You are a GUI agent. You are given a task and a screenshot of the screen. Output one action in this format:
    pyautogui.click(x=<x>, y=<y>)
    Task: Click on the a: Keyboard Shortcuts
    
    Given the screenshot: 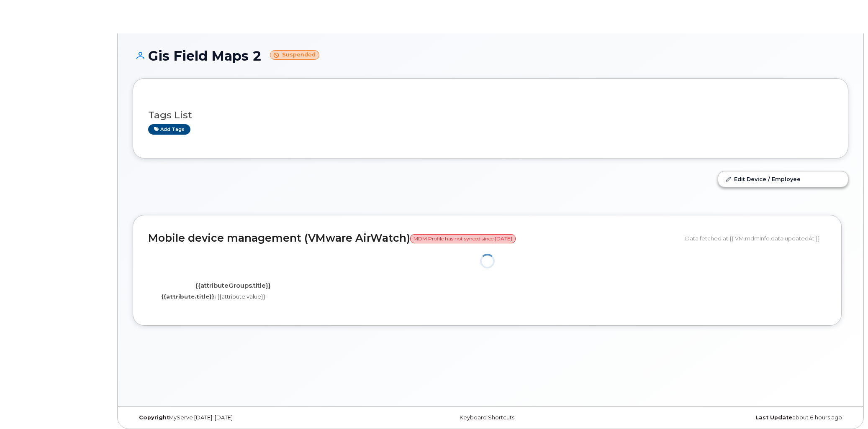 What is the action you would take?
    pyautogui.click(x=487, y=417)
    